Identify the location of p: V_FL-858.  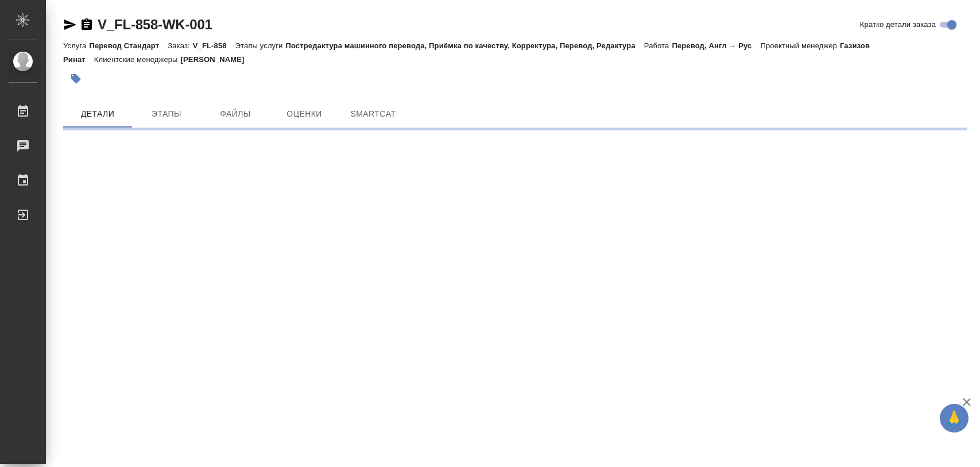
(214, 45).